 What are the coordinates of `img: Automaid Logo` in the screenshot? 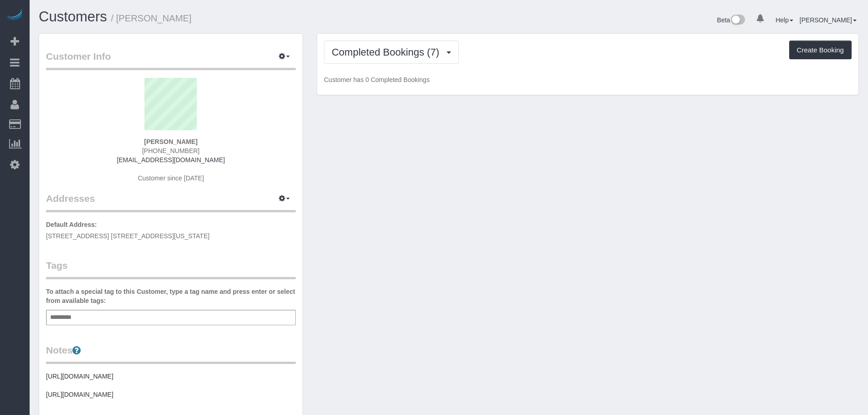 It's located at (15, 15).